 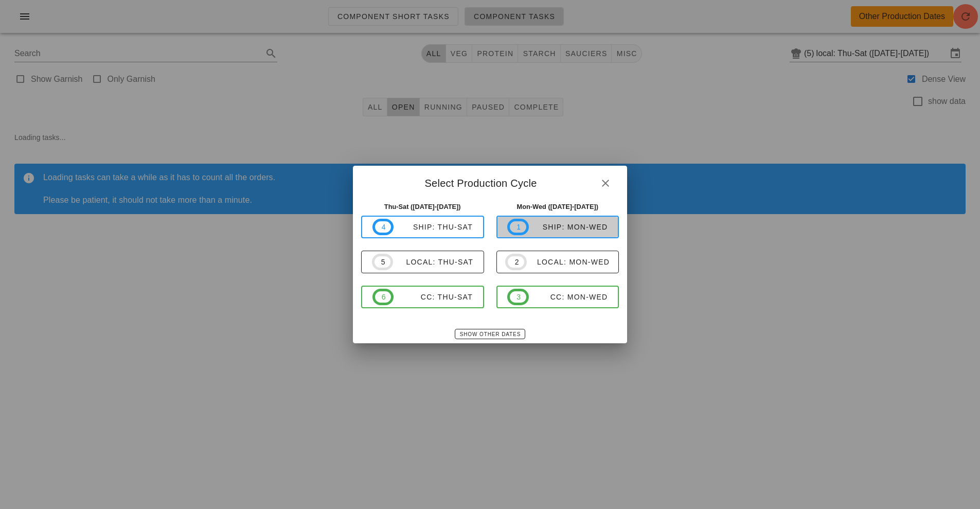 I want to click on button: 6CC: Thu-Sat, so click(x=422, y=297).